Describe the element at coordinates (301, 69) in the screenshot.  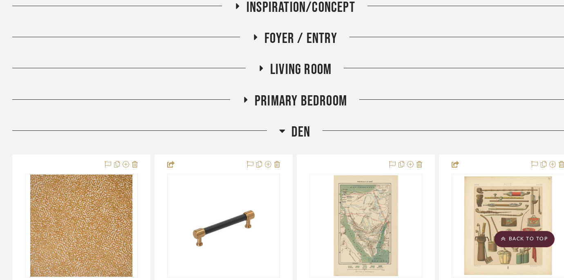
I see `span: Living Room` at that location.